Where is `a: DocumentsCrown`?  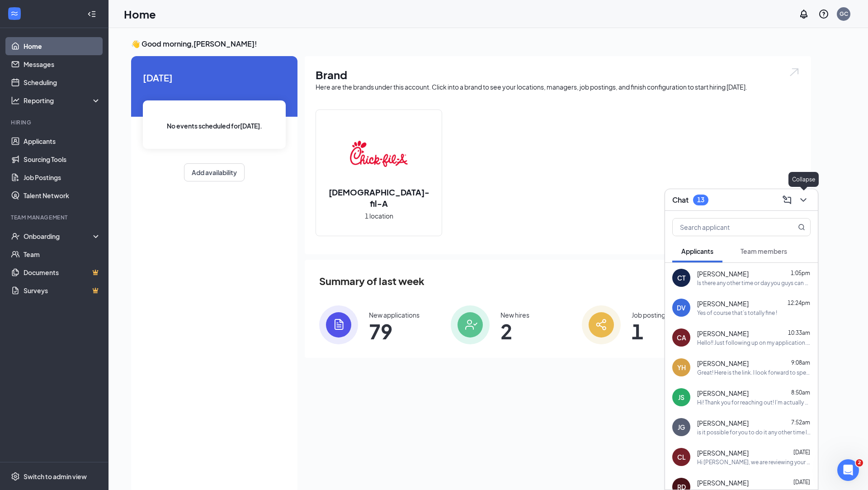 a: DocumentsCrown is located at coordinates (62, 272).